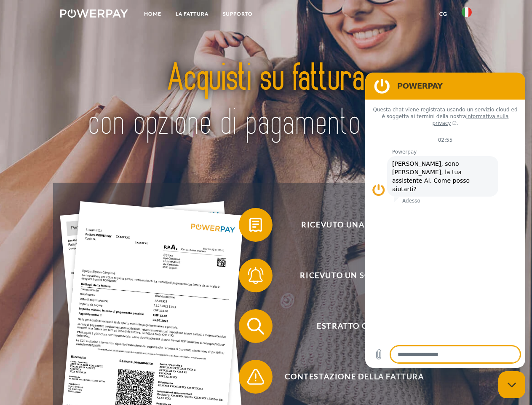 This screenshot has height=405, width=532. Describe the element at coordinates (354, 326) in the screenshot. I see `span: Estratto conto` at that location.